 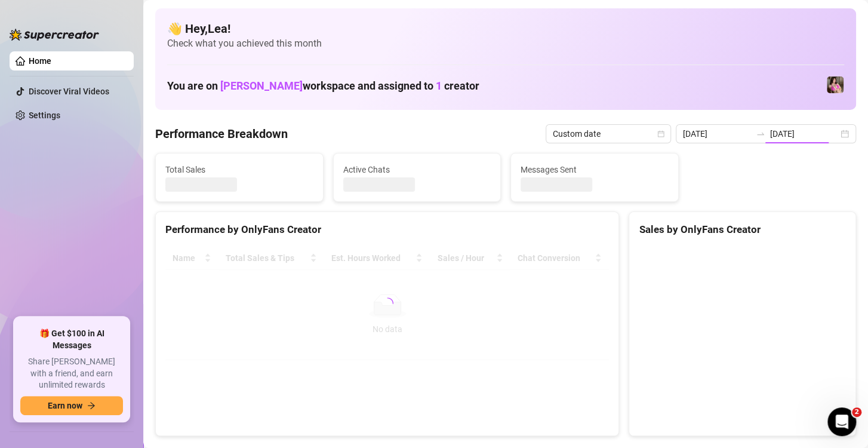 I want to click on span: arrow-right, so click(x=91, y=406).